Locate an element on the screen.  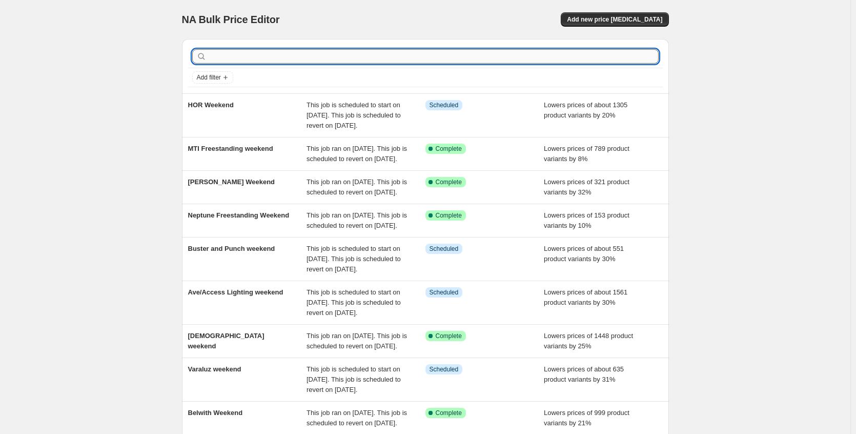
span: NA Bulk Price Editor is located at coordinates (231, 19).